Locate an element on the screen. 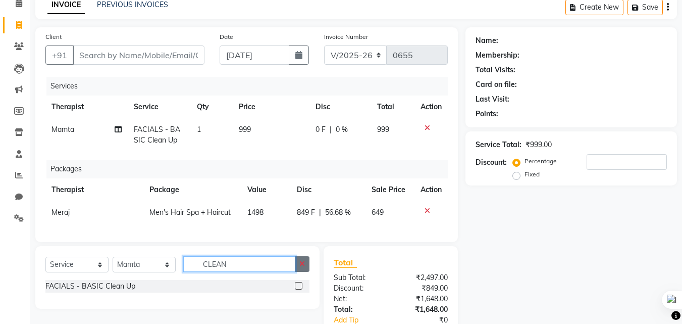  label: Fixed is located at coordinates (532, 174).